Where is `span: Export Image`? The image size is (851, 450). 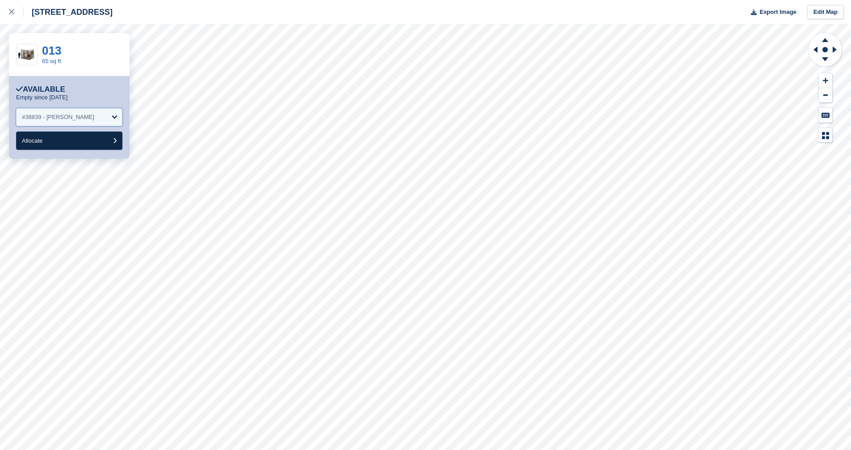
span: Export Image is located at coordinates (778, 12).